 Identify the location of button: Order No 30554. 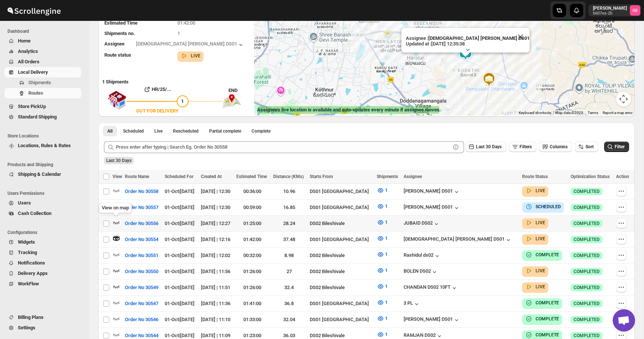
(141, 239).